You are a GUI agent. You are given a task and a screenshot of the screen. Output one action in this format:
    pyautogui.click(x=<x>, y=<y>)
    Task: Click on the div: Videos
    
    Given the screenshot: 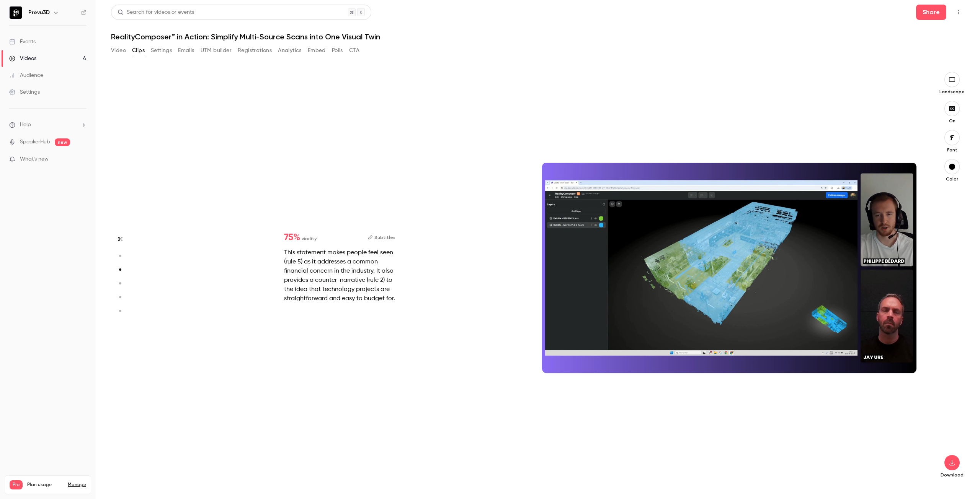 What is the action you would take?
    pyautogui.click(x=23, y=59)
    